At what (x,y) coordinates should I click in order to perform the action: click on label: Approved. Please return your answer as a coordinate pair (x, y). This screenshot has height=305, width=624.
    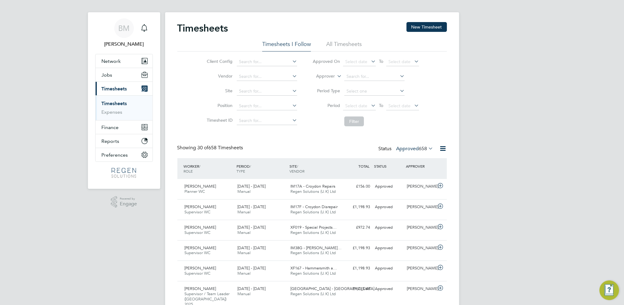
    Looking at the image, I should click on (415, 149).